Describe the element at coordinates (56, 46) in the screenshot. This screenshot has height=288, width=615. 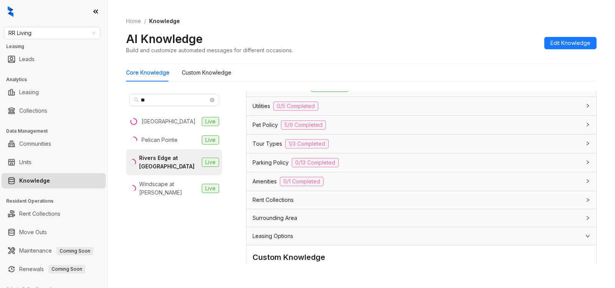
I see `h3: Leasing` at that location.